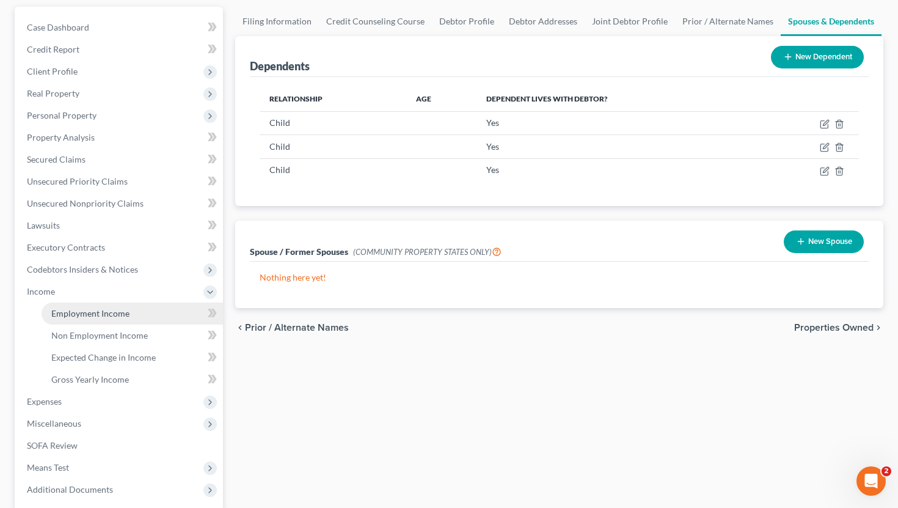 The image size is (898, 508). Describe the element at coordinates (90, 313) in the screenshot. I see `span: Employment Income` at that location.